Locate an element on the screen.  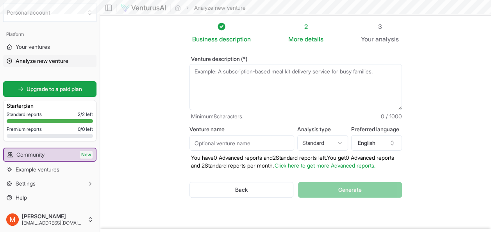
span: 0 / 0 left is located at coordinates (85, 129).